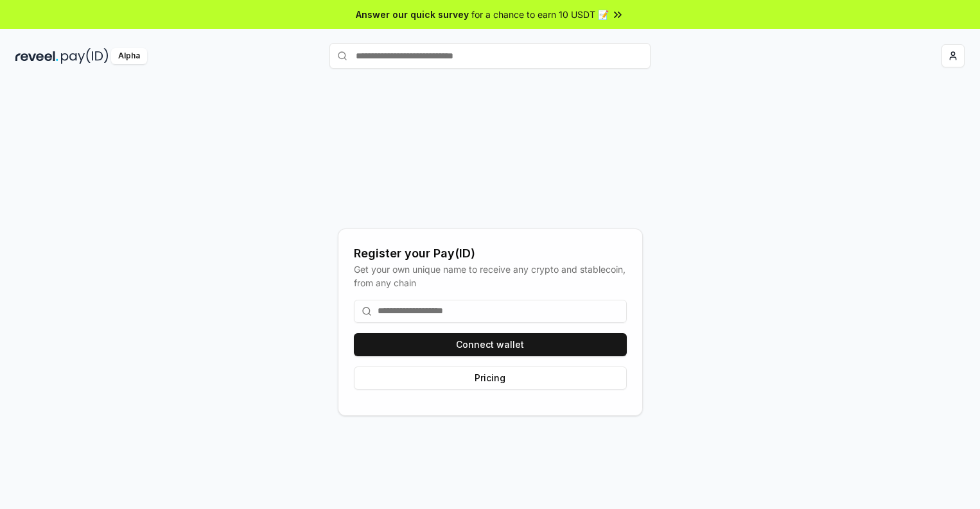 Image resolution: width=980 pixels, height=509 pixels. What do you see at coordinates (490, 345) in the screenshot?
I see `button: Connect wallet` at bounding box center [490, 345].